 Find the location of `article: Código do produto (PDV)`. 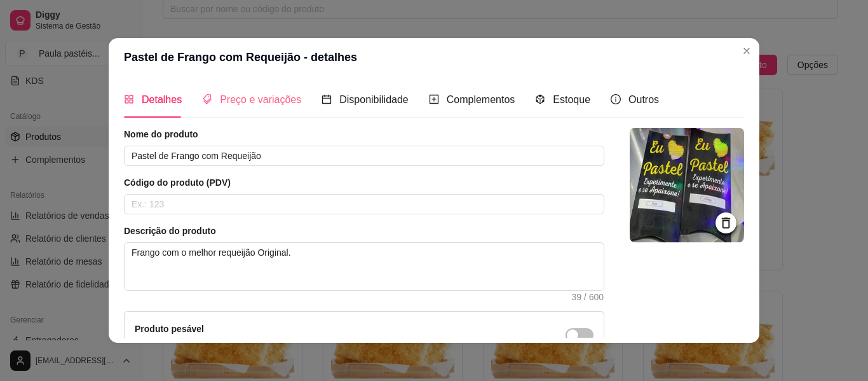

article: Código do produto (PDV) is located at coordinates (364, 182).